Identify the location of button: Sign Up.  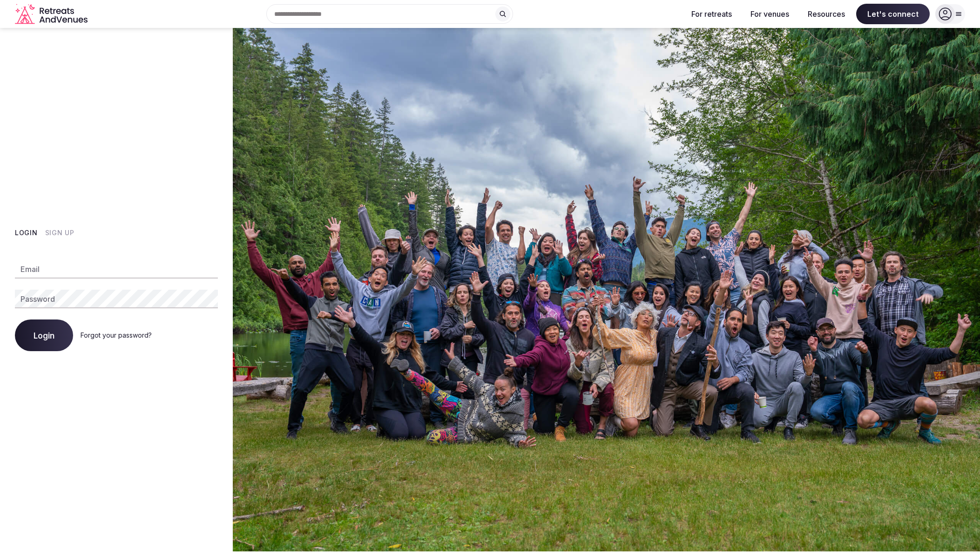
(60, 233).